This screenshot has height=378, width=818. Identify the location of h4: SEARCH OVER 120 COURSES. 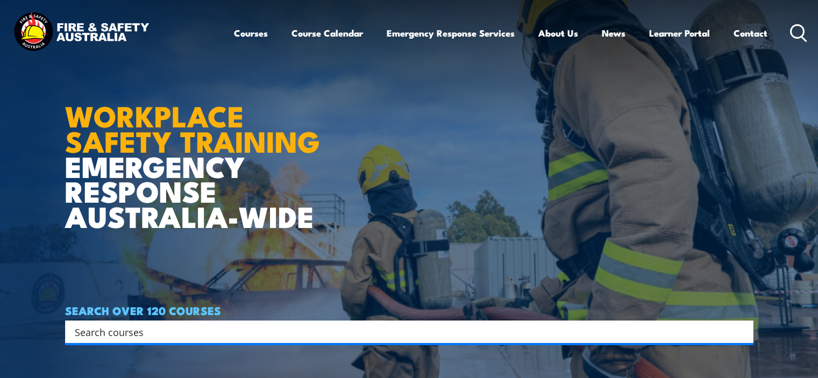
(409, 310).